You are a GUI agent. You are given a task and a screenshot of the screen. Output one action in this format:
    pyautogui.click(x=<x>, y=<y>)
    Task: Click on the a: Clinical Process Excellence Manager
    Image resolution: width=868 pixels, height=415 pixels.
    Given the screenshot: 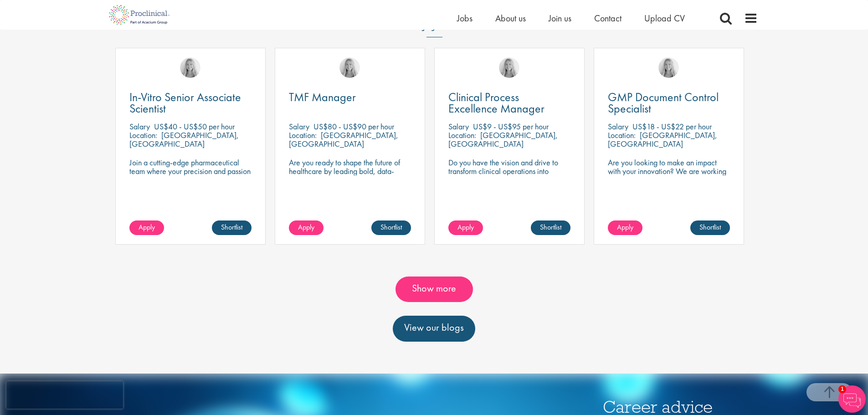 What is the action you would take?
    pyautogui.click(x=509, y=103)
    